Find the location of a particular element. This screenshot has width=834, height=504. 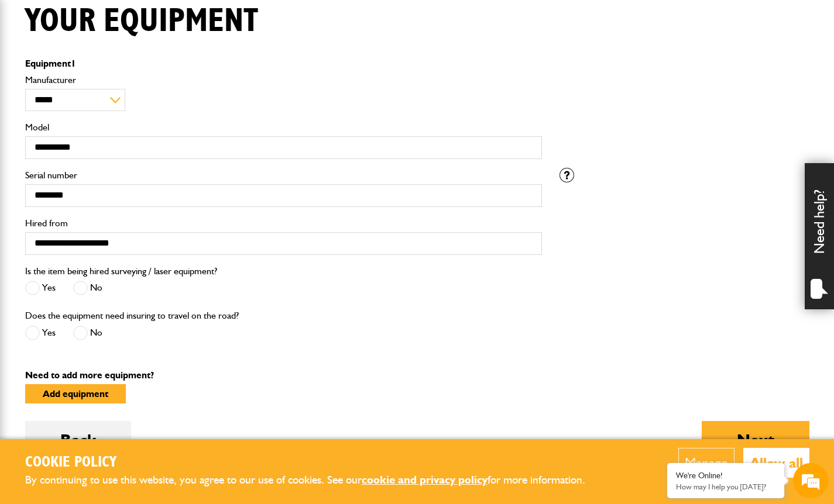

span: 1 is located at coordinates (73, 63).